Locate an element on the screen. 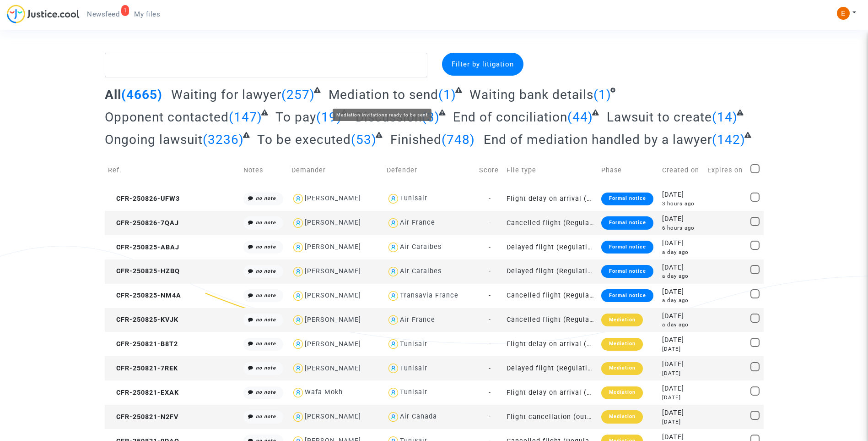 The image size is (868, 441). span: CFR-250821-B8T2 is located at coordinates (142, 343).